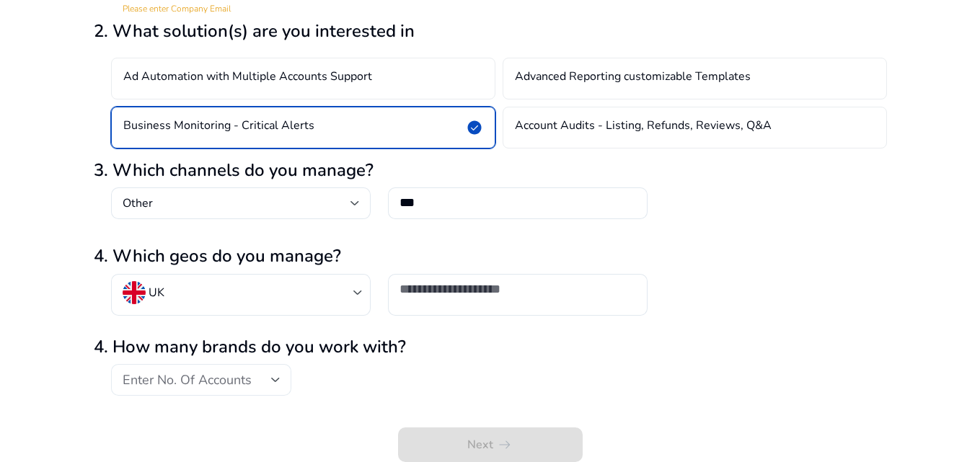  Describe the element at coordinates (490, 256) in the screenshot. I see `h2: 4. Which geos do you manage?` at that location.